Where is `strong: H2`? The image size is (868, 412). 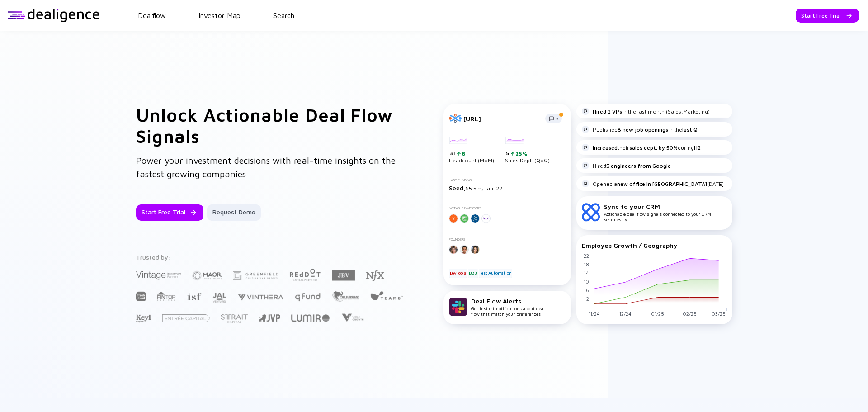
strong: H2 is located at coordinates (698, 147).